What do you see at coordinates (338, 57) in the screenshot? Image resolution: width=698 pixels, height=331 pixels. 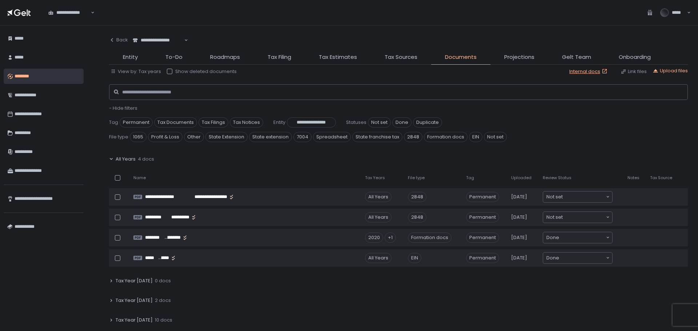 I see `span: Tax Estimates` at bounding box center [338, 57].